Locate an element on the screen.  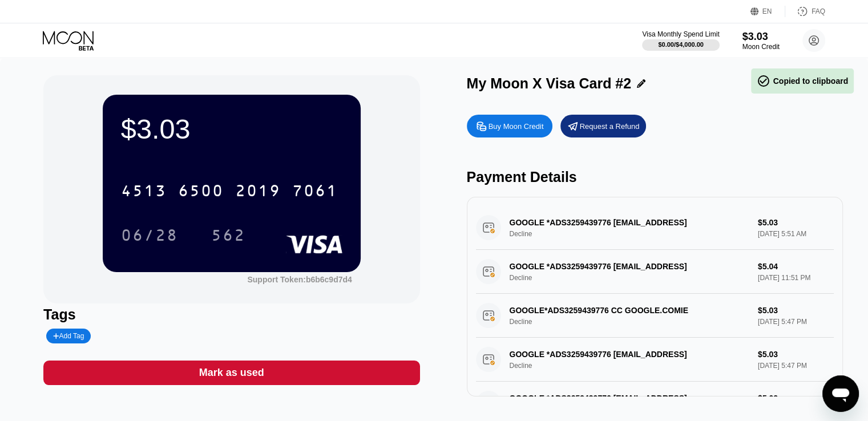
div: Visa Monthly Spend Limit$0.00/$4,000.00 is located at coordinates (680, 41).